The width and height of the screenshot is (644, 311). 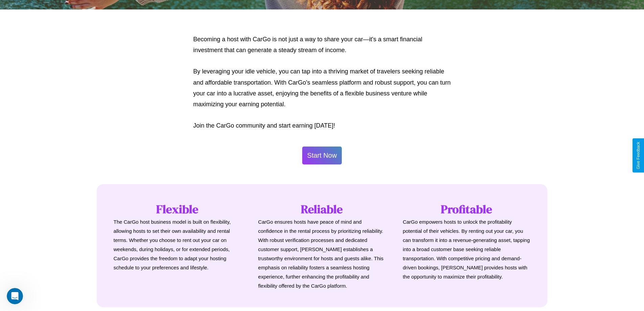 I want to click on h1: Flexible, so click(x=178, y=209).